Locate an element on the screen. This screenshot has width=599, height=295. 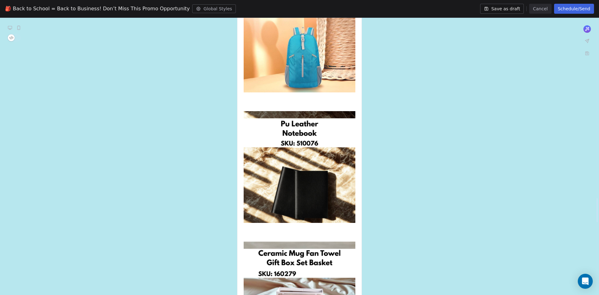
button: Schedule/Send is located at coordinates (574, 9).